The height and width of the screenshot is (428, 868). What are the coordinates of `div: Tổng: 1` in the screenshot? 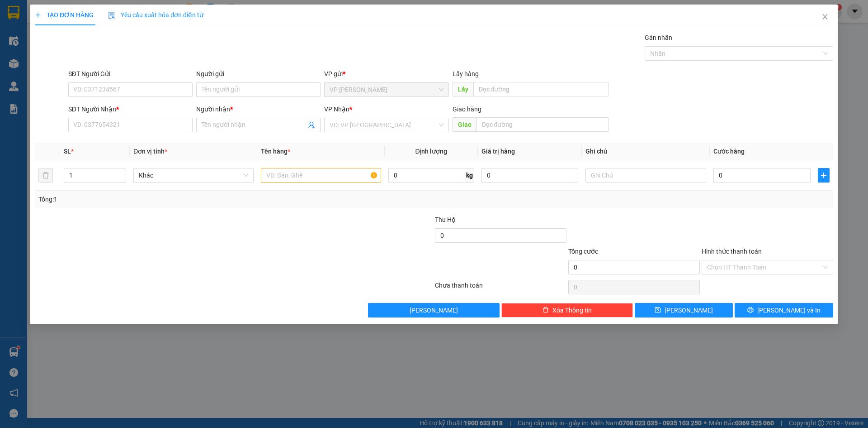 It's located at (187, 199).